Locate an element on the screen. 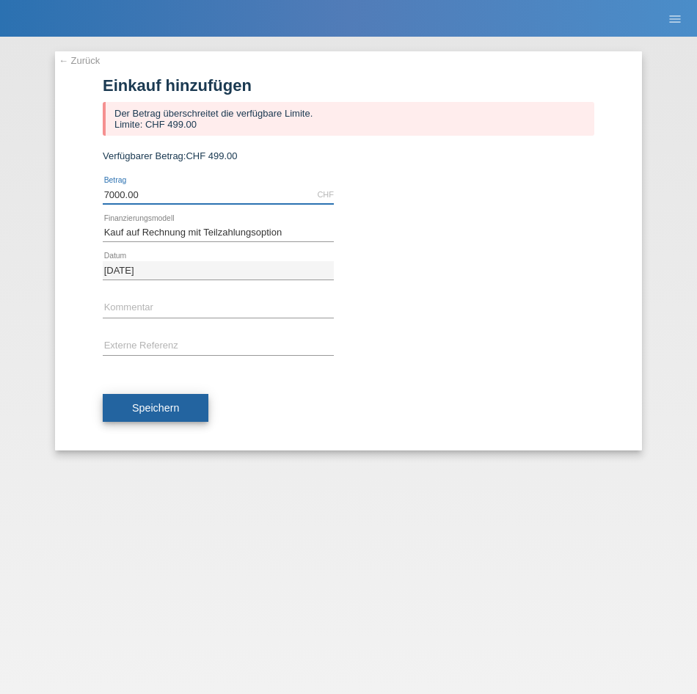 The height and width of the screenshot is (694, 697). i: menu is located at coordinates (675, 19).